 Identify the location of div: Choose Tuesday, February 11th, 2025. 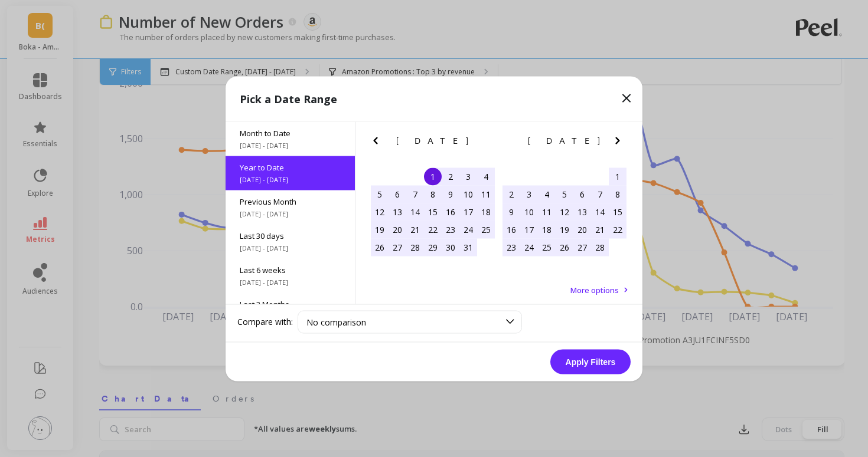
(547, 212).